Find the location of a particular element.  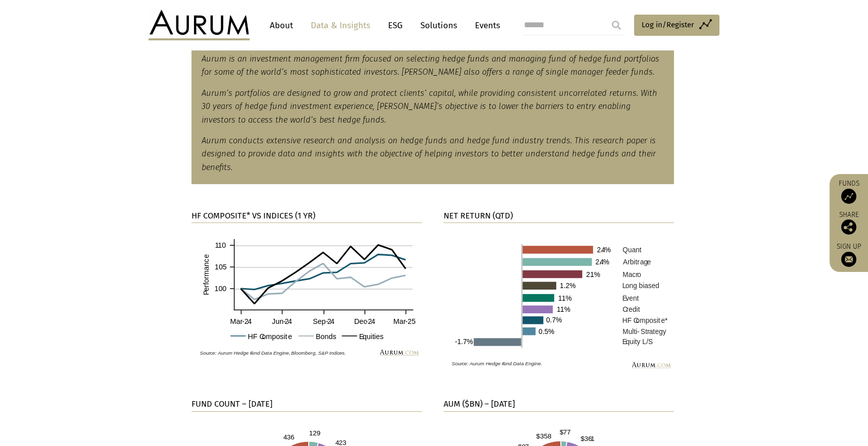

em: Aurum is an investment management firm focused on selecting hedge funds and managing fund of hedg... is located at coordinates (431, 65).